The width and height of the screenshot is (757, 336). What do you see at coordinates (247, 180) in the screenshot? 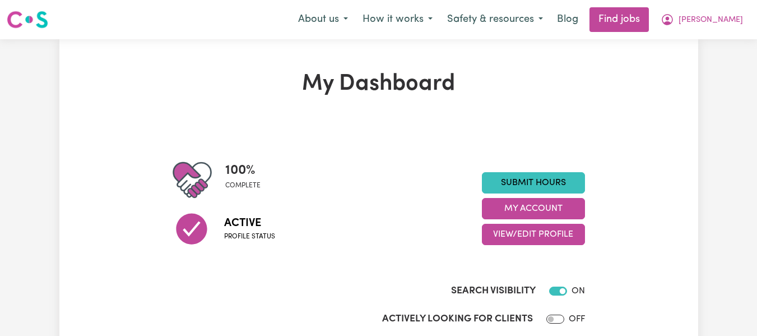
I see `div: Profile completeness: 100%` at bounding box center [247, 180].